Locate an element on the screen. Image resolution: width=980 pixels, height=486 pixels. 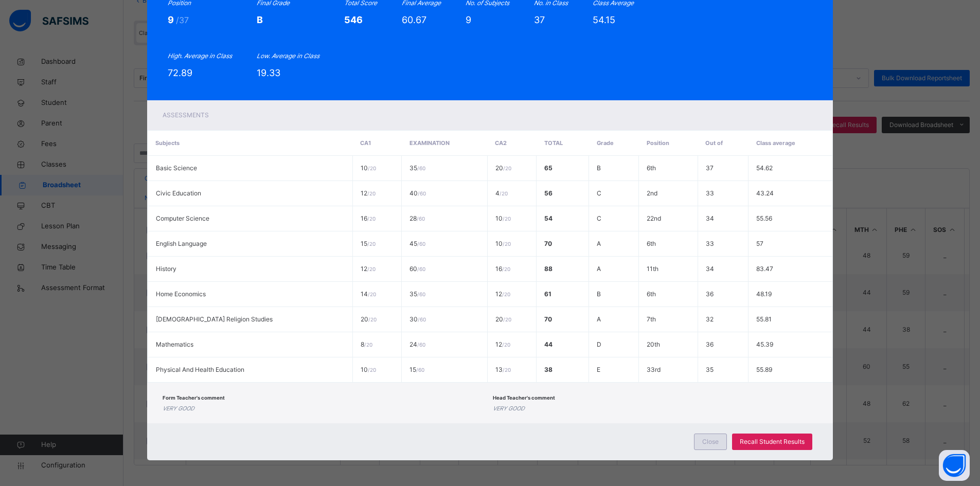
span: 83.47 is located at coordinates (765, 269).